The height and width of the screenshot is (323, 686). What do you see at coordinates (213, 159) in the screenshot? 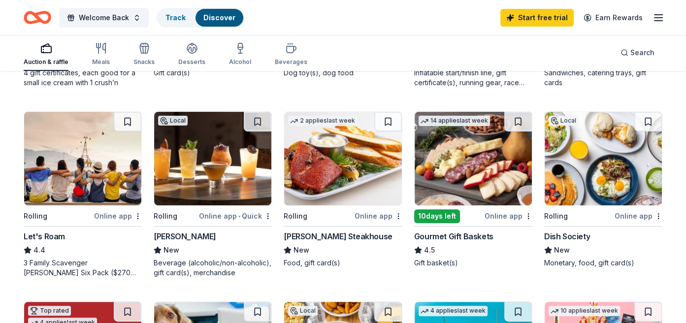
I see `img: Image for Axelrad` at bounding box center [213, 159].